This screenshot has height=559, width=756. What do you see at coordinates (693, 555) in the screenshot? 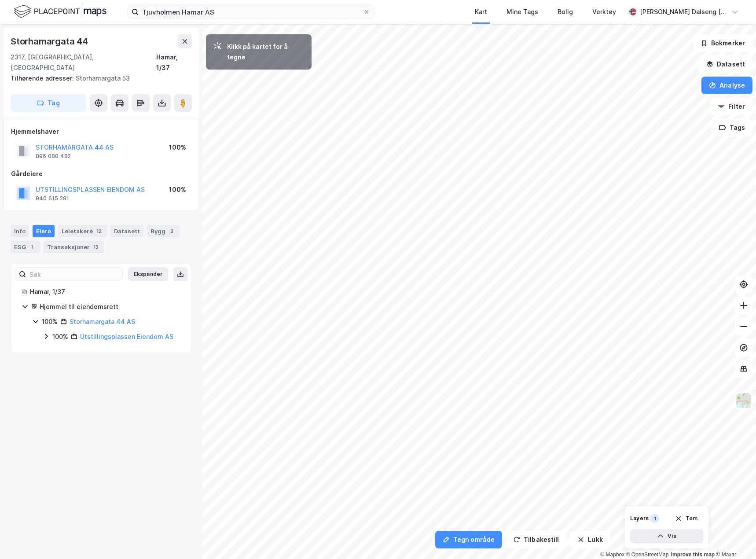
I see `a: Improve this map` at bounding box center [693, 555].